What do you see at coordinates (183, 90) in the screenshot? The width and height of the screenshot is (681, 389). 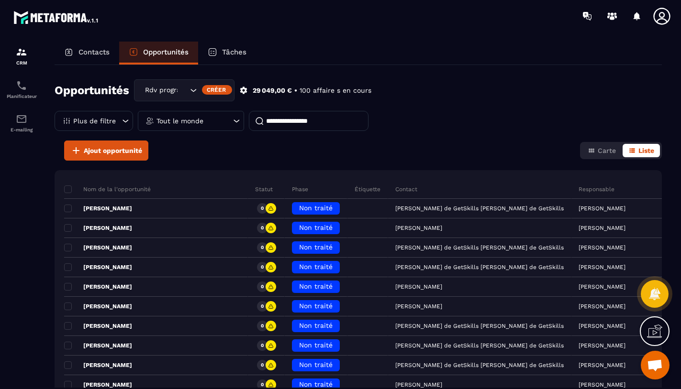 I see `input: Search for option` at bounding box center [183, 90].